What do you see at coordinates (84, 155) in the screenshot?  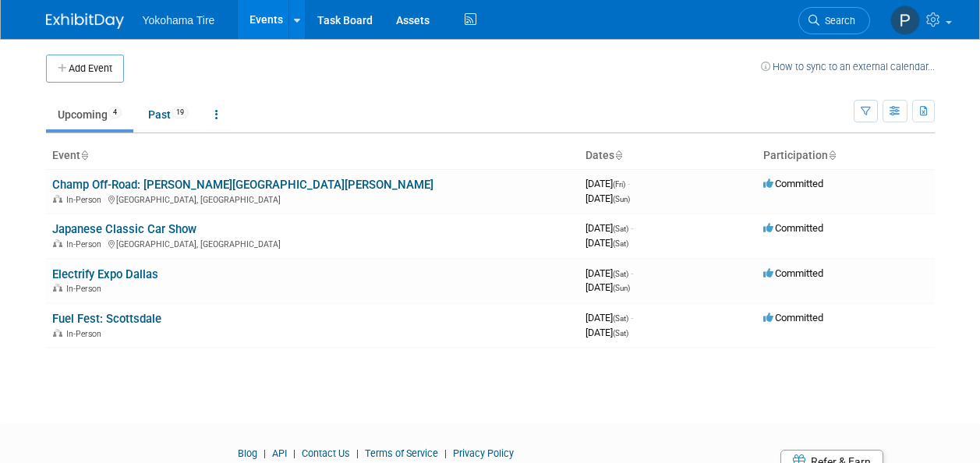 I see `a: Sort by Event Name` at bounding box center [84, 155].